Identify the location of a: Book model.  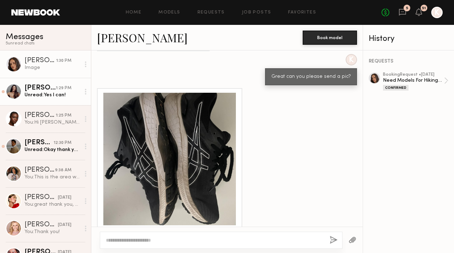
(329, 37).